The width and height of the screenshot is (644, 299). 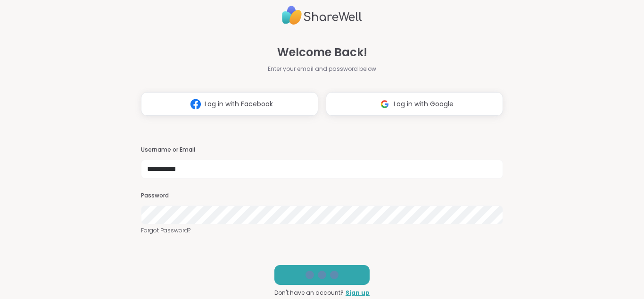 What do you see at coordinates (309, 293) in the screenshot?
I see `span: Don't have an account?` at bounding box center [309, 293].